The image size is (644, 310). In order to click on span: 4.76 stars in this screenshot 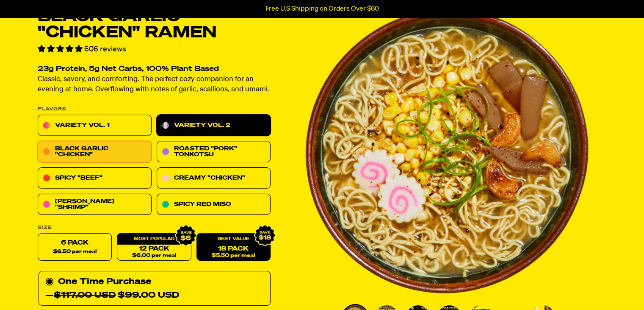, I will do `click(61, 49)`.